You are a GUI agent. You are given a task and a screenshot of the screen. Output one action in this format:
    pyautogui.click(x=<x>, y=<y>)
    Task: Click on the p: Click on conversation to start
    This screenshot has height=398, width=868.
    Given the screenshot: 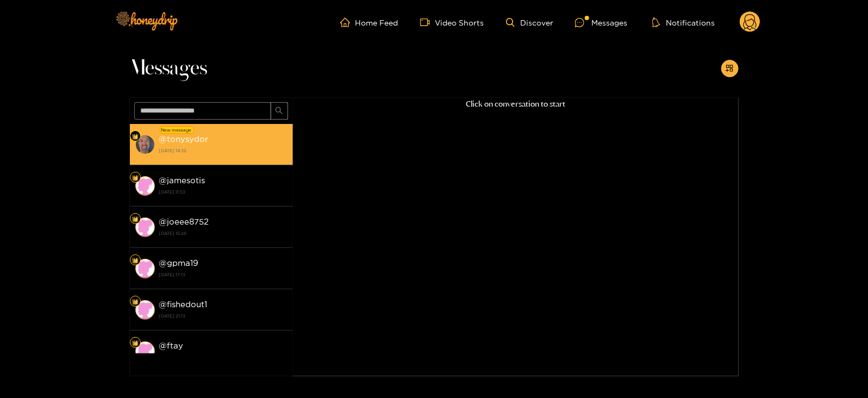 What is the action you would take?
    pyautogui.click(x=516, y=104)
    